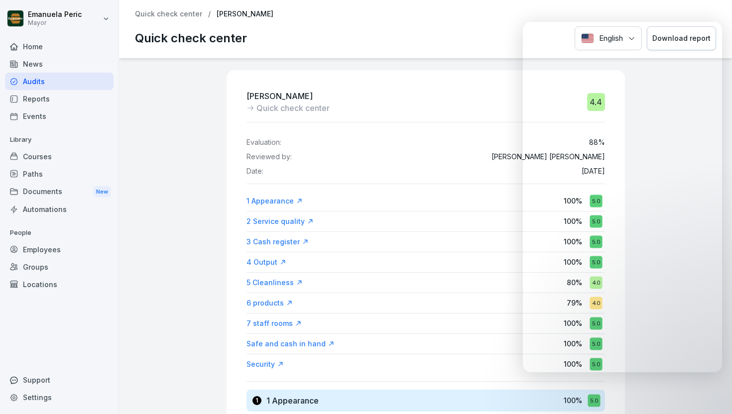 The width and height of the screenshot is (732, 414). Describe the element at coordinates (59, 398) in the screenshot. I see `a: Settings` at that location.